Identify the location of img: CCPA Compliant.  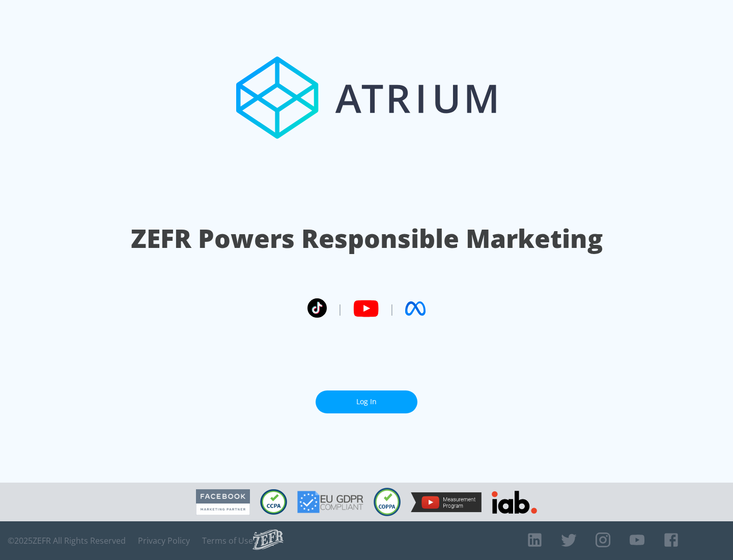
(273, 501).